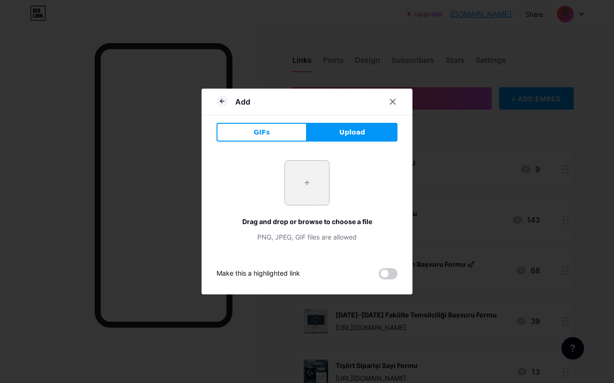  What do you see at coordinates (307, 237) in the screenshot?
I see `div: PNG, JPEG, GIF files are allowed` at bounding box center [307, 237].